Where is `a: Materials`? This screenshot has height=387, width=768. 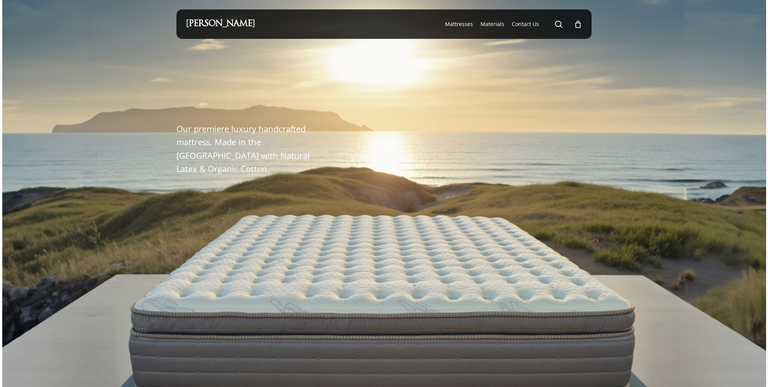
a: Materials is located at coordinates (492, 24).